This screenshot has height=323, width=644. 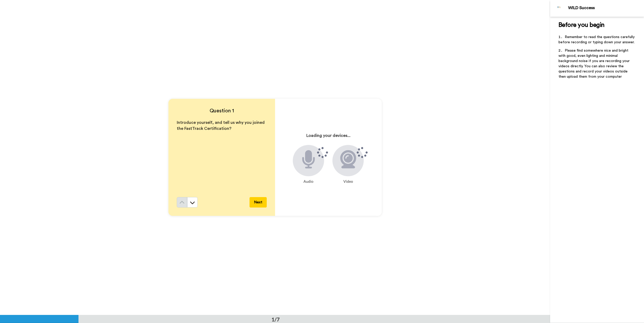 What do you see at coordinates (328, 136) in the screenshot?
I see `h3: Loading your devices...` at bounding box center [328, 136].